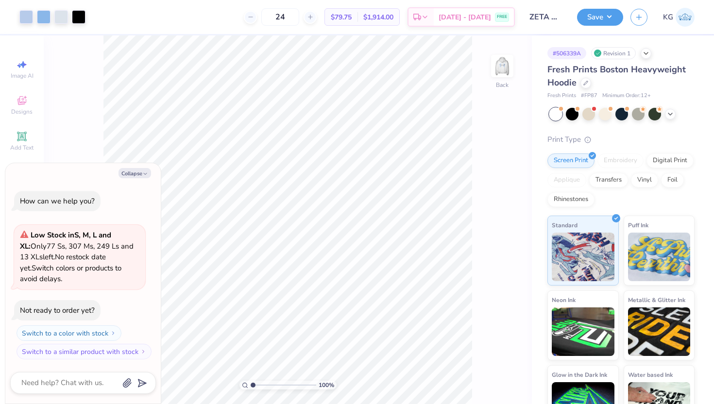 Image resolution: width=714 pixels, height=404 pixels. Describe the element at coordinates (672, 180) in the screenshot. I see `div: Foil` at that location.